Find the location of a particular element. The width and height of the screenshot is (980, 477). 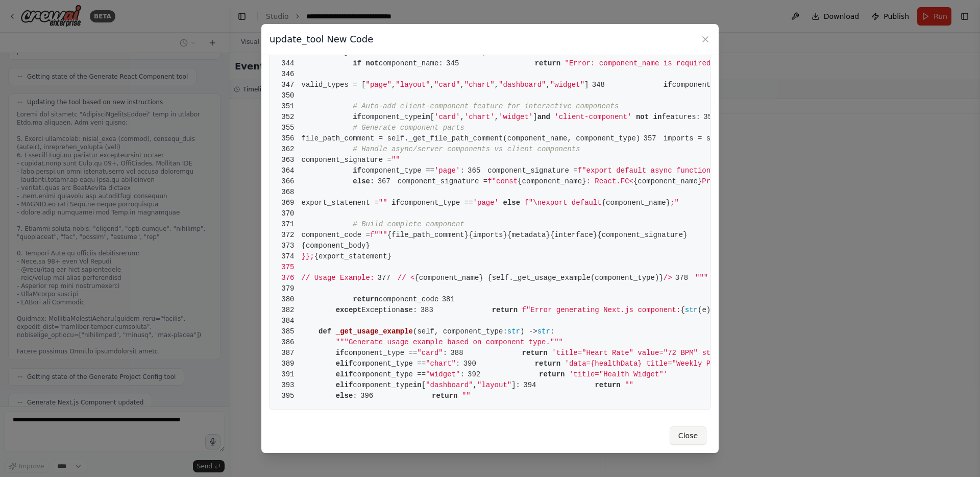

span: valid_types = [ is located at coordinates (334, 84).